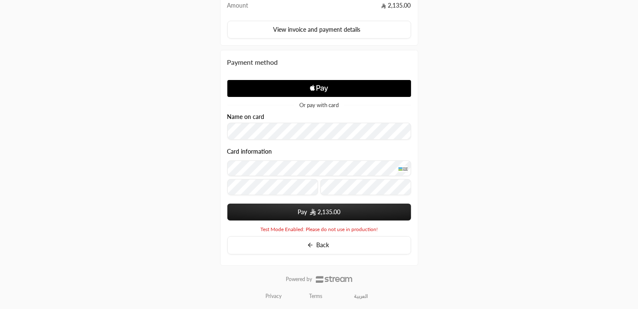  What do you see at coordinates (315, 296) in the screenshot?
I see `a: Terms` at bounding box center [315, 296].